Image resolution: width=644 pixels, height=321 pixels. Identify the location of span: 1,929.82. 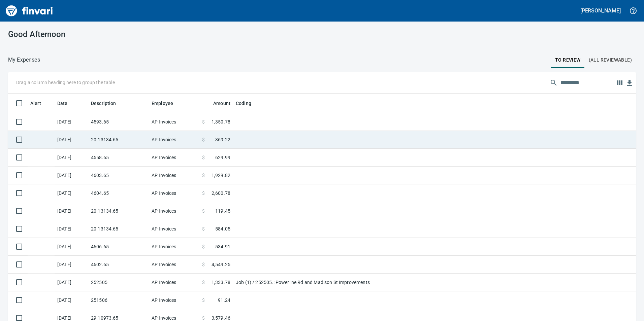
(221, 175).